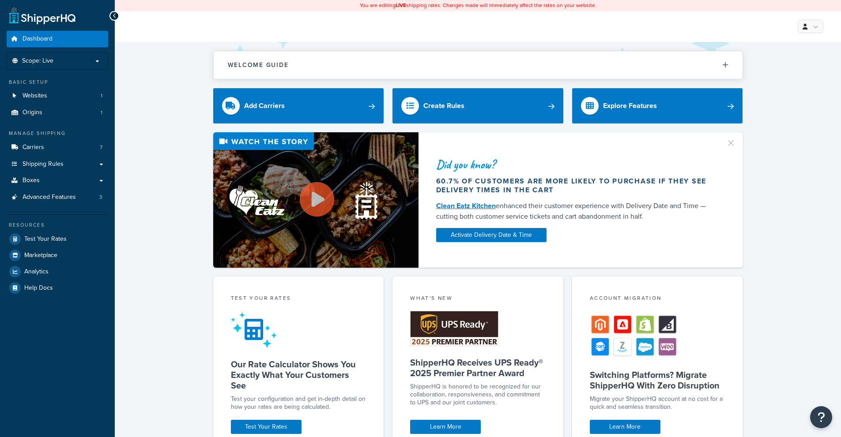 Image resolution: width=841 pixels, height=437 pixels. Describe the element at coordinates (101, 197) in the screenshot. I see `span: 3` at that location.